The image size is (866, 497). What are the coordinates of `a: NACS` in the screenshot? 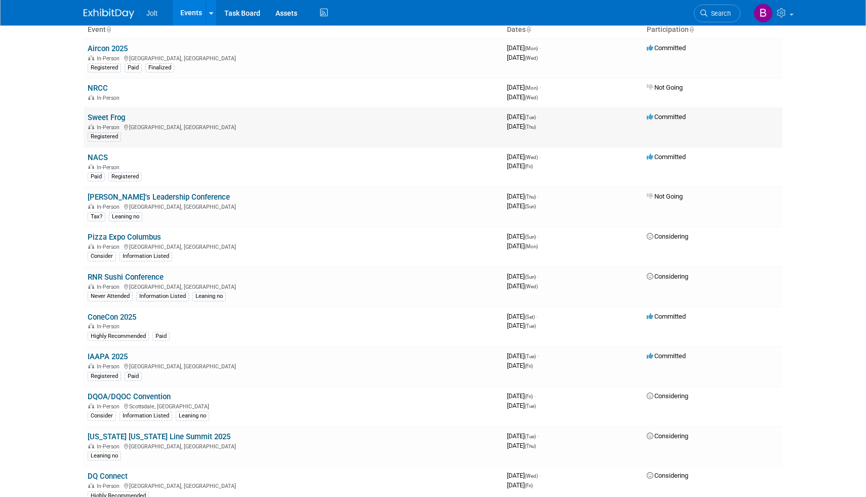 It's located at (98, 157).